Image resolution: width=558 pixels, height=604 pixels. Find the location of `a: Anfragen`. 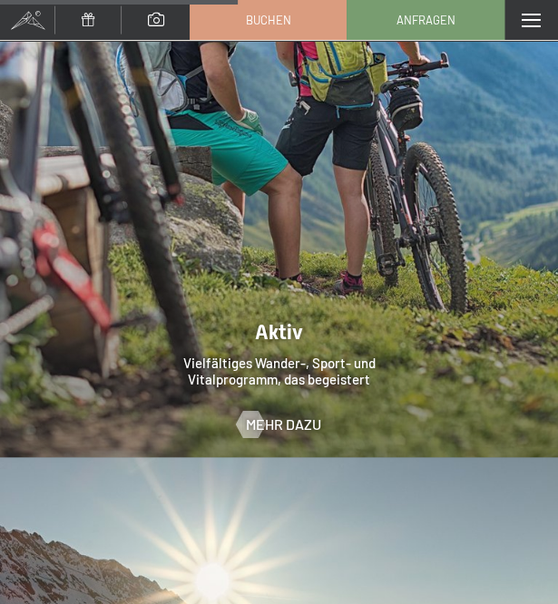

a: Anfragen is located at coordinates (426, 20).